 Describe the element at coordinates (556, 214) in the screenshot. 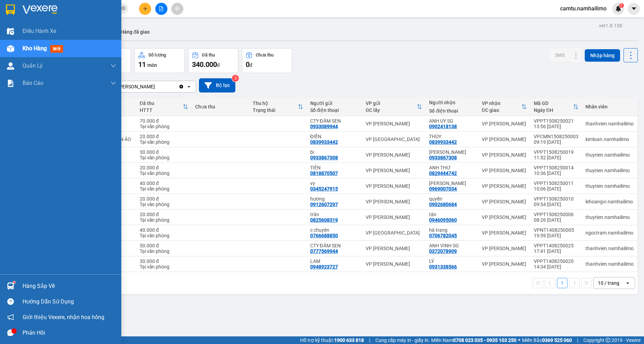

I see `div: VPPT1508250006` at that location.